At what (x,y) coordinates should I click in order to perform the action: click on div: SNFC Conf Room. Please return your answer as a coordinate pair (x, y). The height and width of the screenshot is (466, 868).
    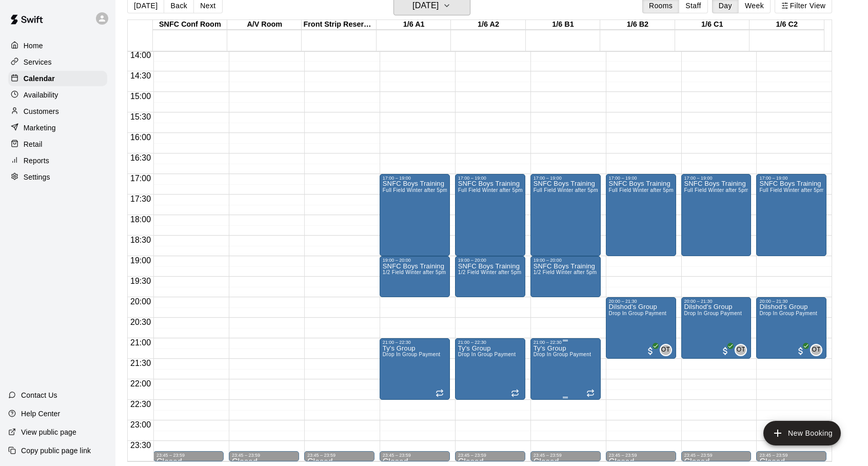
    Looking at the image, I should click on (190, 24).